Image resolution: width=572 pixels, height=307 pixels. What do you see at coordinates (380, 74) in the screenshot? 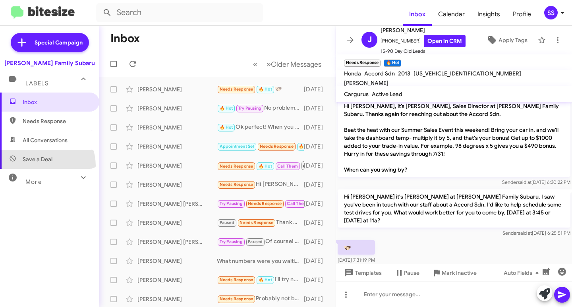
I see `span: Accord Sdn` at bounding box center [380, 74].